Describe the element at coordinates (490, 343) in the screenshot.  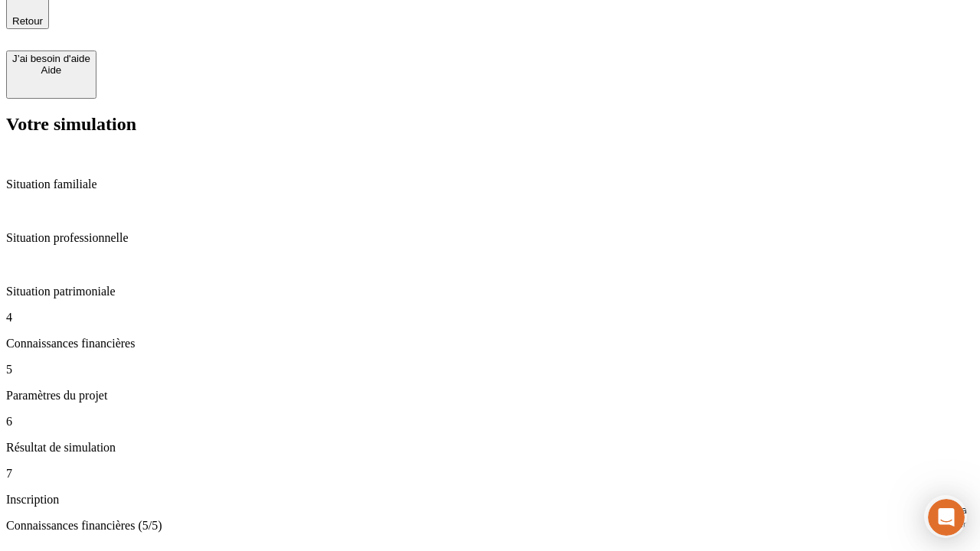
I see `p: Connaissances financières` at that location.